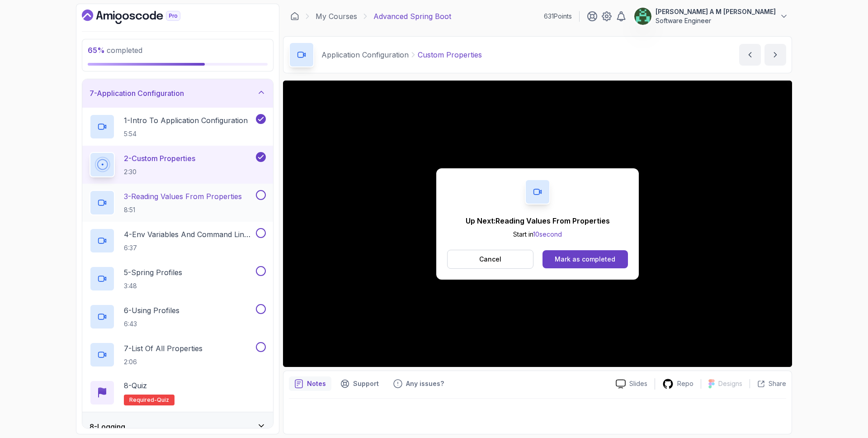 This screenshot has width=868, height=438. What do you see at coordinates (135, 385) in the screenshot?
I see `p: 8 - Quiz` at bounding box center [135, 385].